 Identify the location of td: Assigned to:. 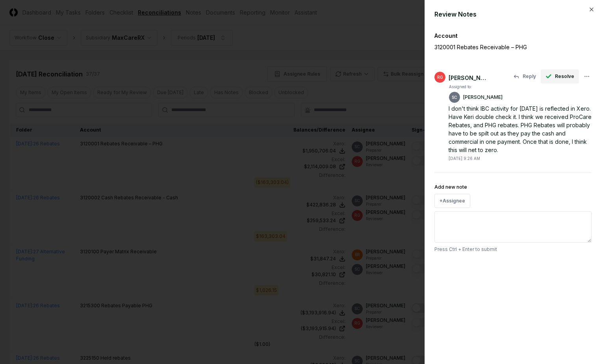
(475, 87).